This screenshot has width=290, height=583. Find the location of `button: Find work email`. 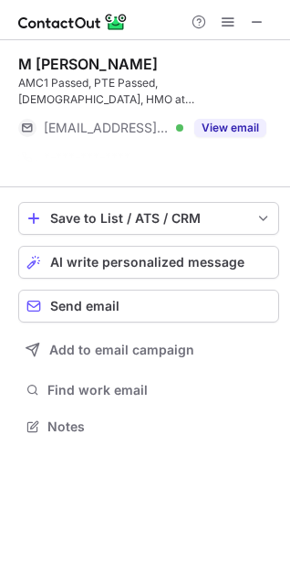

button: Find work email is located at coordinates (149, 390).